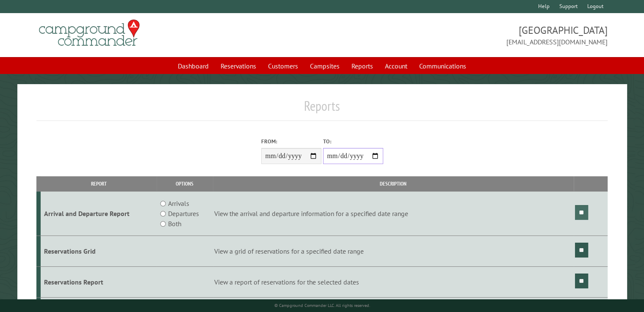  I want to click on label: Both, so click(174, 224).